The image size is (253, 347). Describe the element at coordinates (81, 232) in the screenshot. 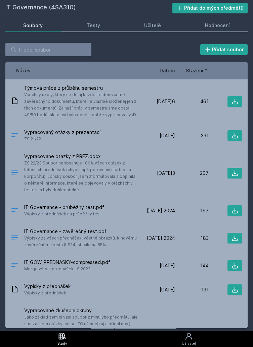

I see `span: IT Governance - závěrečný test.pdf` at that location.